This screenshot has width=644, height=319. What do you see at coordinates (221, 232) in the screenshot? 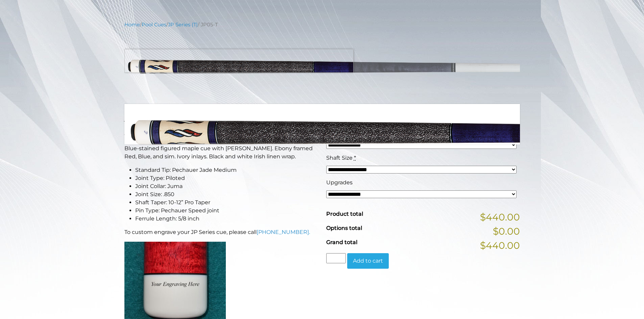
I see `p: To custom engrave your JP Series cue, please call` at bounding box center [221, 232].